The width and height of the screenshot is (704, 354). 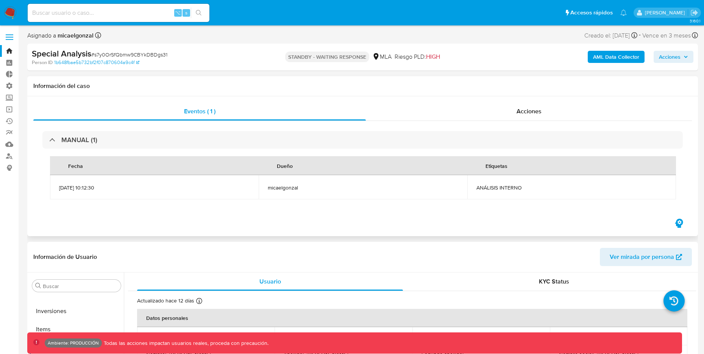 What do you see at coordinates (270, 281) in the screenshot?
I see `span: Usuario` at bounding box center [270, 281].